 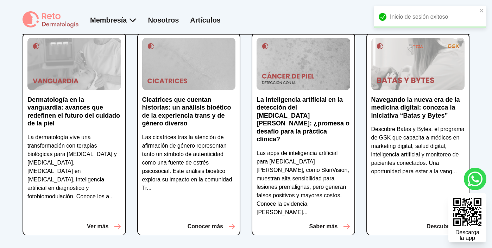 I want to click on img: Dermatología en la vanguardia: avances que redefinen el futuro del cuidado de la piel, so click(x=74, y=64).